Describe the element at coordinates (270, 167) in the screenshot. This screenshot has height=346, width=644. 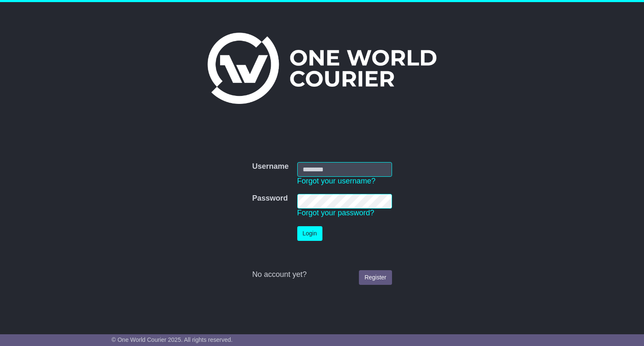
I see `label: Username` at that location.